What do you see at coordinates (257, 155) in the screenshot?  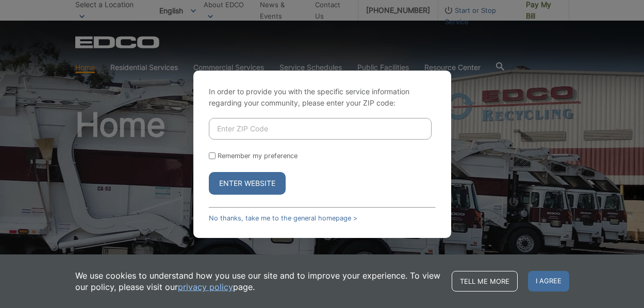 I see `label: Remember my preference` at bounding box center [257, 155].